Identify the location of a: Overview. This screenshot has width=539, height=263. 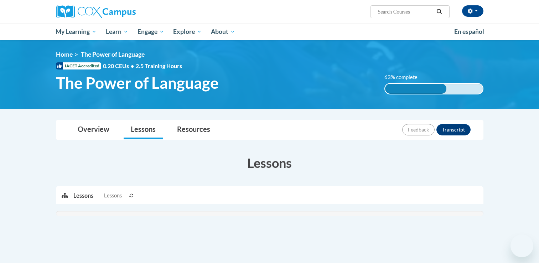
(93, 130).